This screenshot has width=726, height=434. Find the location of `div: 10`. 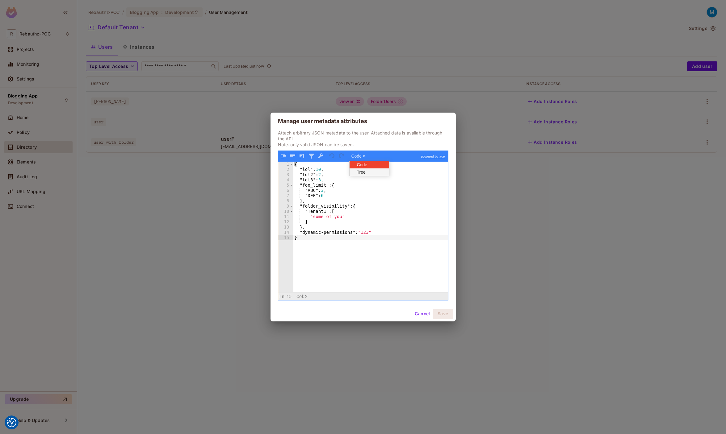

div: 10 is located at coordinates (286, 212).